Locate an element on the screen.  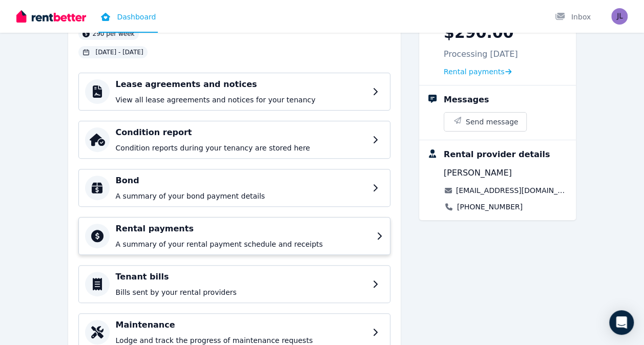
p: A summary of your rental payment schedule and receipts is located at coordinates (243, 244).